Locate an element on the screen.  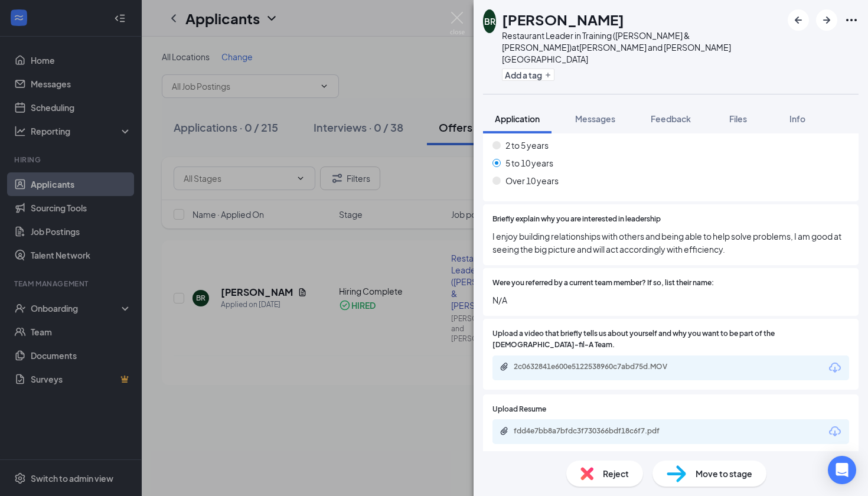
span: Upload Resume is located at coordinates (519, 409).